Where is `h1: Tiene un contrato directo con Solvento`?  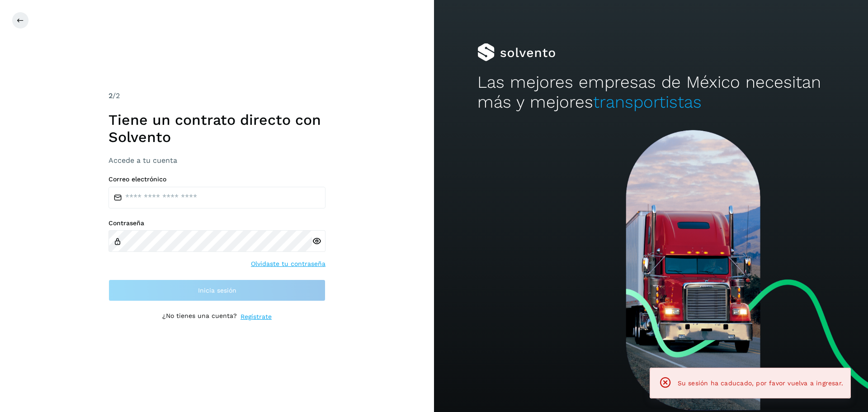
h1: Tiene un contrato directo con Solvento is located at coordinates (217, 129).